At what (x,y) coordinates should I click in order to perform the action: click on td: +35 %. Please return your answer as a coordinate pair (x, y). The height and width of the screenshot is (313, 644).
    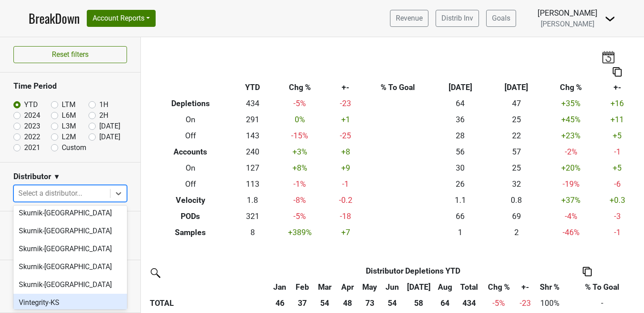
    Looking at the image, I should click on (571, 104).